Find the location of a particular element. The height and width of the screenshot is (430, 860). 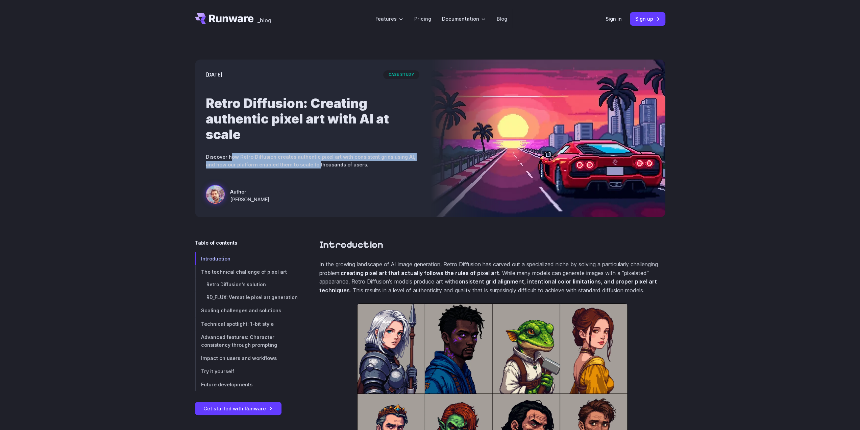

a: Technical spotlight: 1-bit style is located at coordinates (246, 323).